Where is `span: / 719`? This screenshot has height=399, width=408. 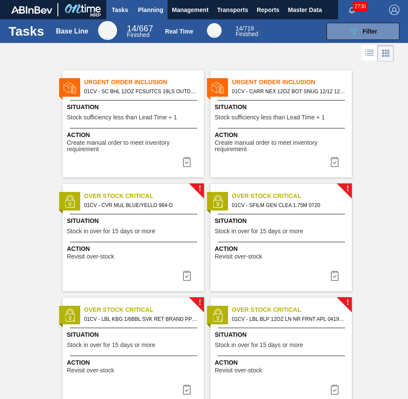
span: / 719 is located at coordinates (245, 28).